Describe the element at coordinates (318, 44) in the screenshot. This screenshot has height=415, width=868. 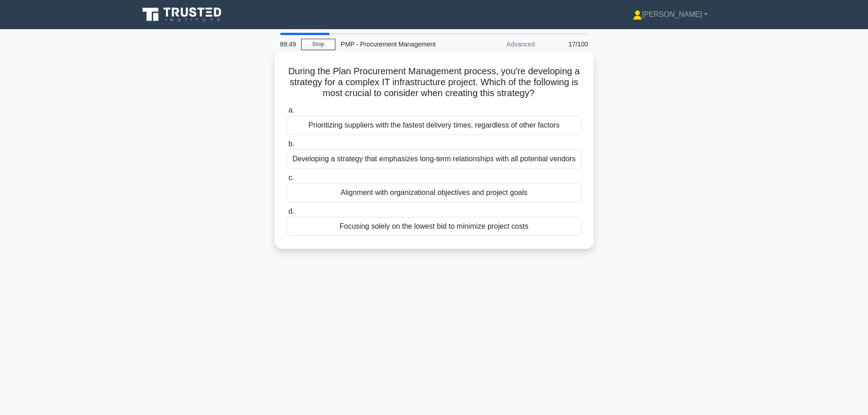
I see `a: Stop` at that location.